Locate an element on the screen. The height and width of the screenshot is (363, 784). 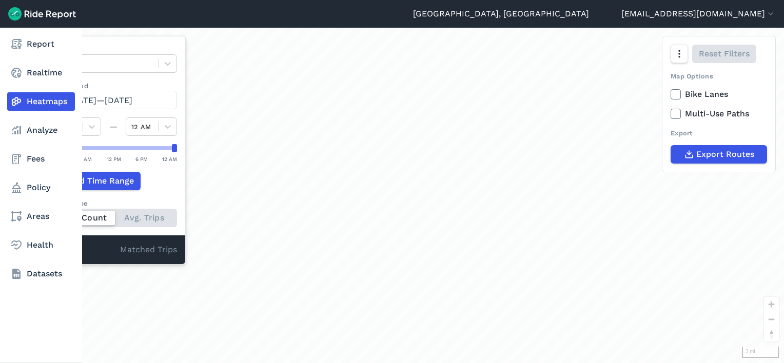
a: Fees is located at coordinates (41, 159).